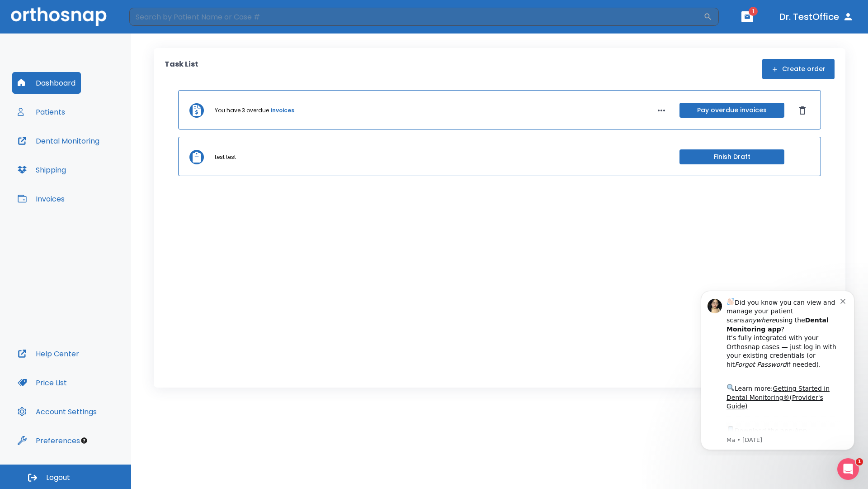 This screenshot has height=489, width=868. What do you see at coordinates (49, 440) in the screenshot?
I see `button: Preferences` at bounding box center [49, 440].